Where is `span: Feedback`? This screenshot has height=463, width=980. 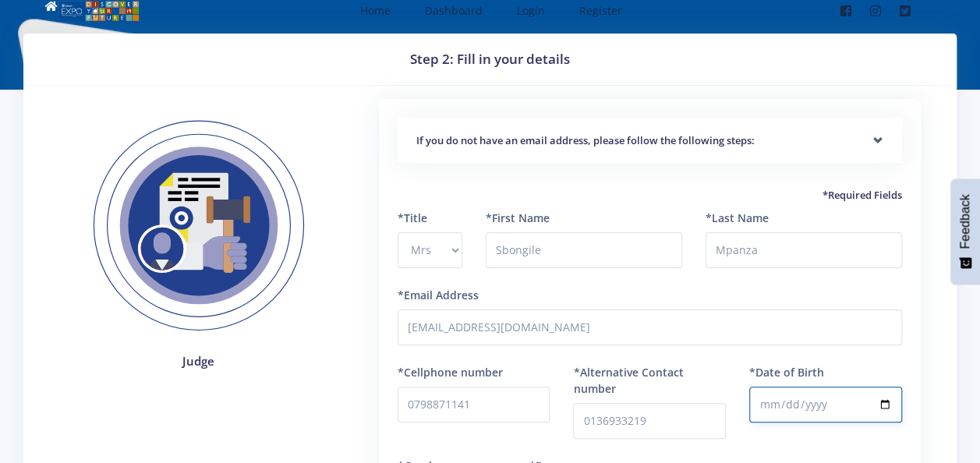
span: Feedback is located at coordinates (965, 222).